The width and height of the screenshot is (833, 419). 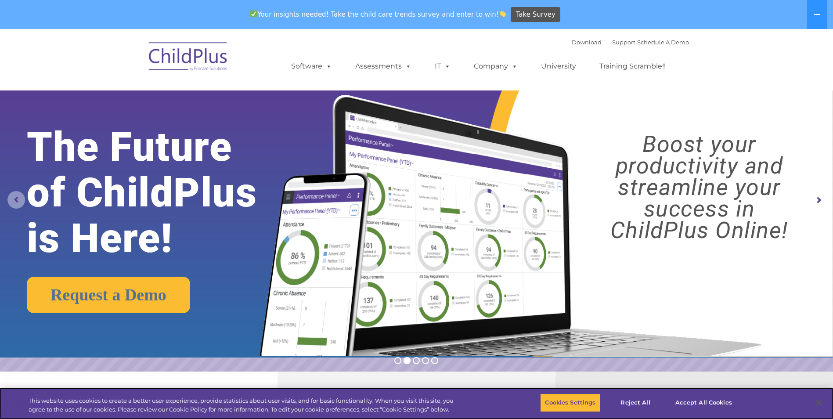 I want to click on button: Cookies Settings, so click(x=570, y=403).